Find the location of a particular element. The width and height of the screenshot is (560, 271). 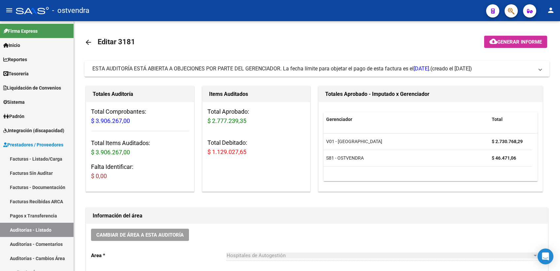

strong: $ 46.471,06 is located at coordinates (504, 158).